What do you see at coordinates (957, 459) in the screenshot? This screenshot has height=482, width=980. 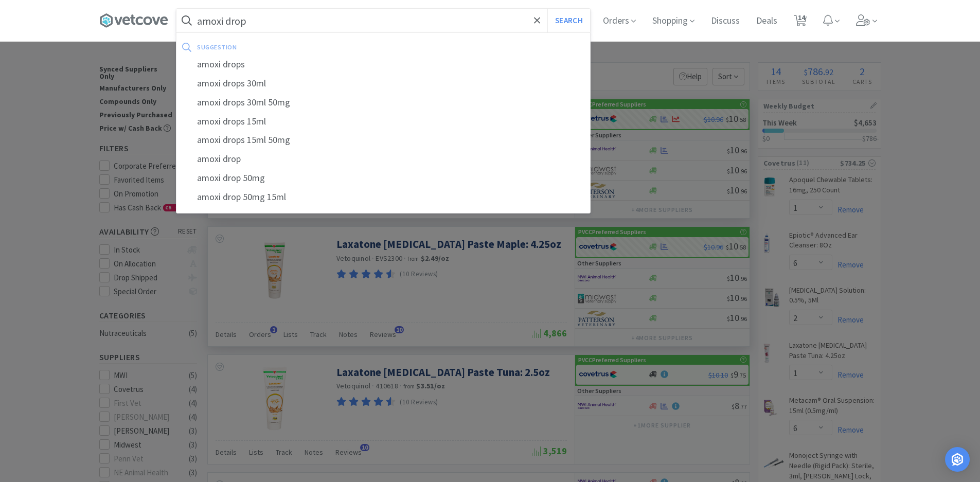 I see `div: Open Intercom Messenger` at bounding box center [957, 459].